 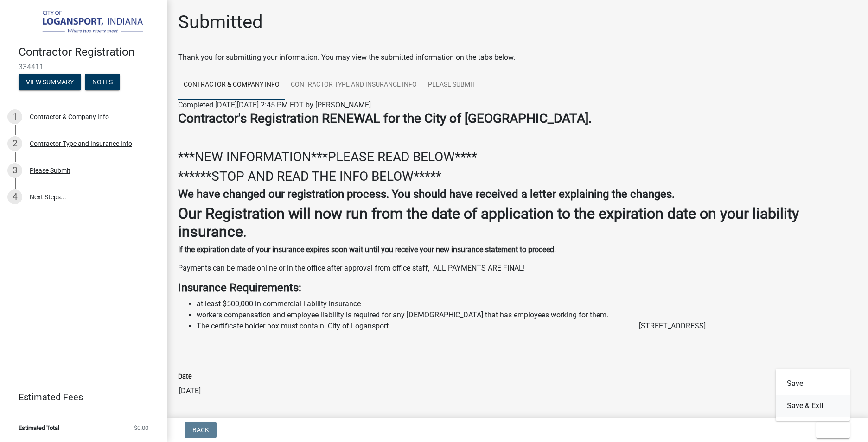 I want to click on label: Date, so click(x=185, y=377).